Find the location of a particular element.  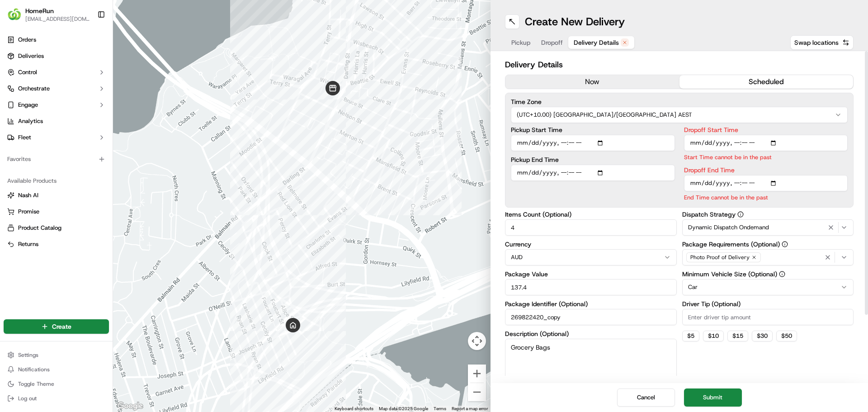

button: HomeRun is located at coordinates (39, 11).